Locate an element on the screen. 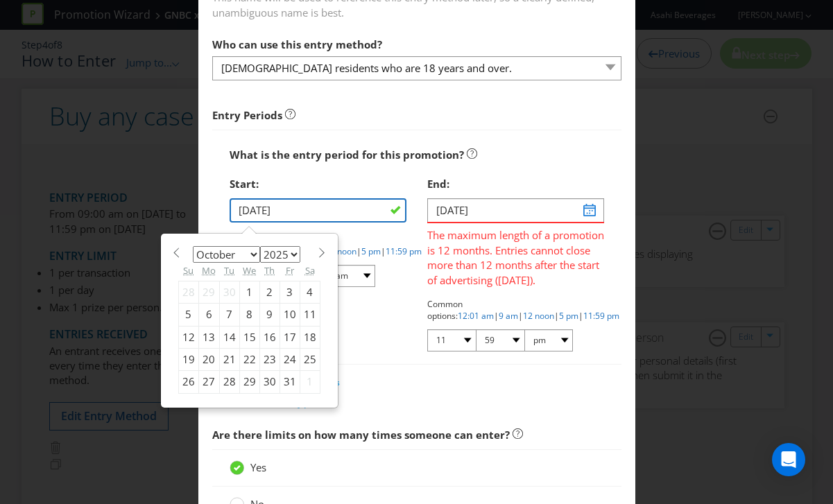 This screenshot has height=504, width=833. div: 2 is located at coordinates (269, 292).